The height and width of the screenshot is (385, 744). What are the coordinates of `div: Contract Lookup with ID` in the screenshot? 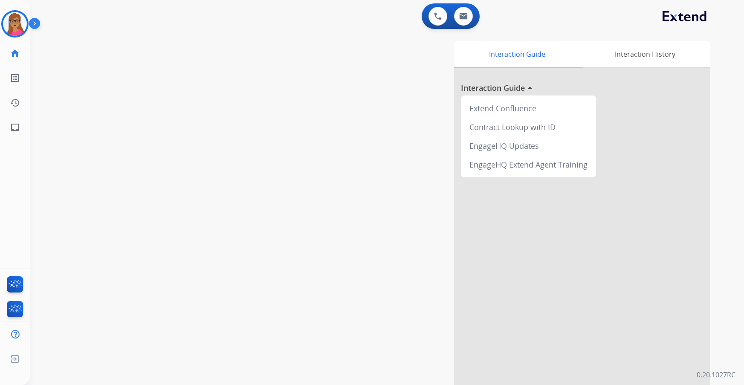 It's located at (529, 127).